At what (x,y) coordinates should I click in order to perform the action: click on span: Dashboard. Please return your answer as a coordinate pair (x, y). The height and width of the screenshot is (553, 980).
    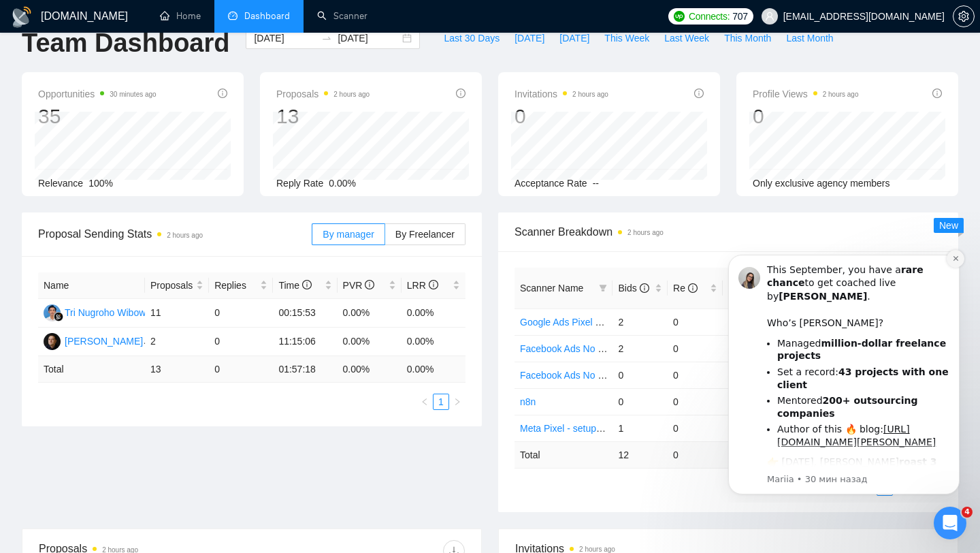
    Looking at the image, I should click on (267, 16).